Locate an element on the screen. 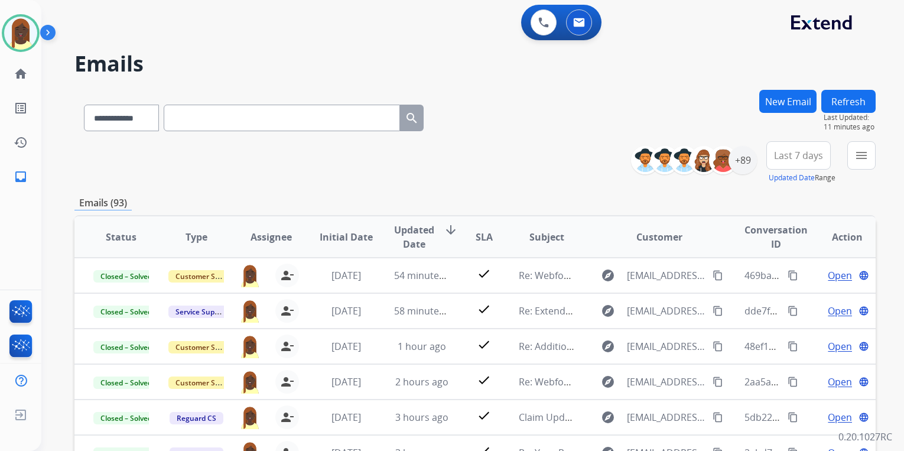 Image resolution: width=904 pixels, height=451 pixels. mat-icon: list_alt is located at coordinates (21, 108).